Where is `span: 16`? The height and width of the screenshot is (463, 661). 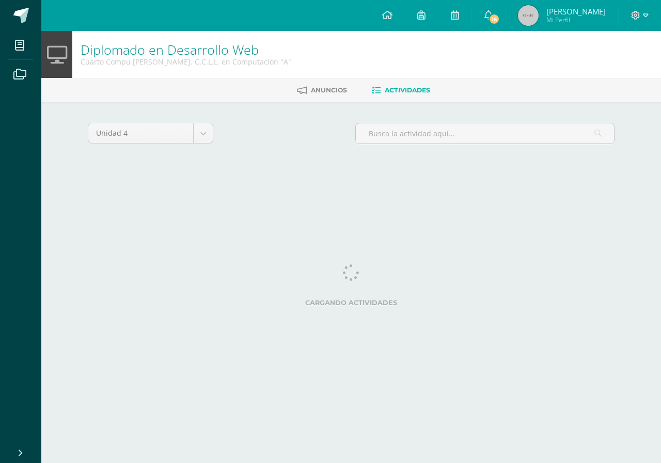
span: 16 is located at coordinates (494, 19).